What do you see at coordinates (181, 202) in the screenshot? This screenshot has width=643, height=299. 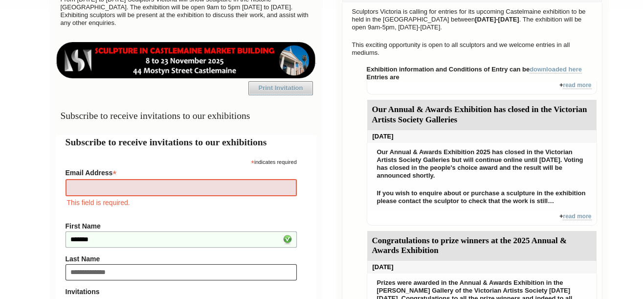 I see `div: This field is required.` at bounding box center [181, 202].